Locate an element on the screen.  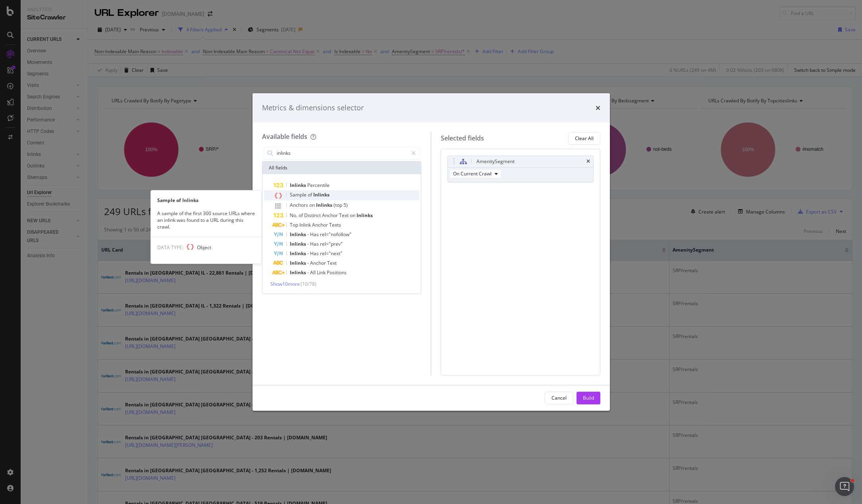
span: Positions is located at coordinates (337, 272).